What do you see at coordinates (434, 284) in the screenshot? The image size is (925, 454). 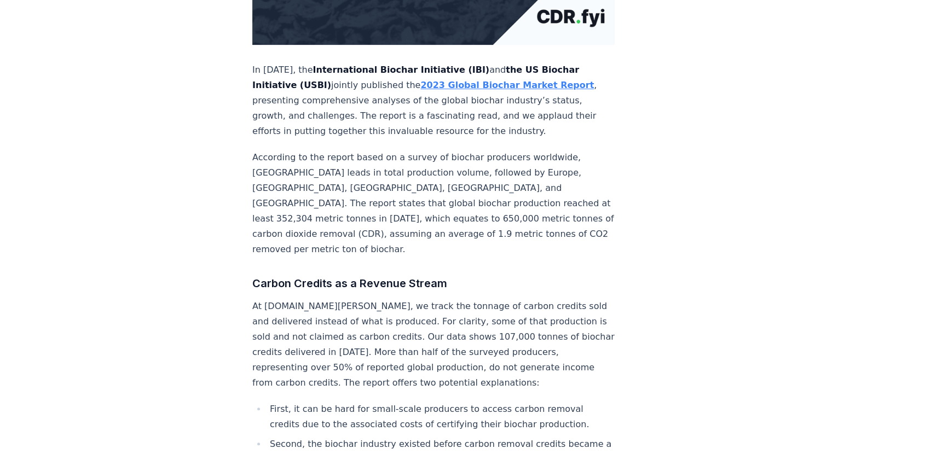 I see `h3: Carbon Credits as a Revenue Stream` at bounding box center [434, 284].